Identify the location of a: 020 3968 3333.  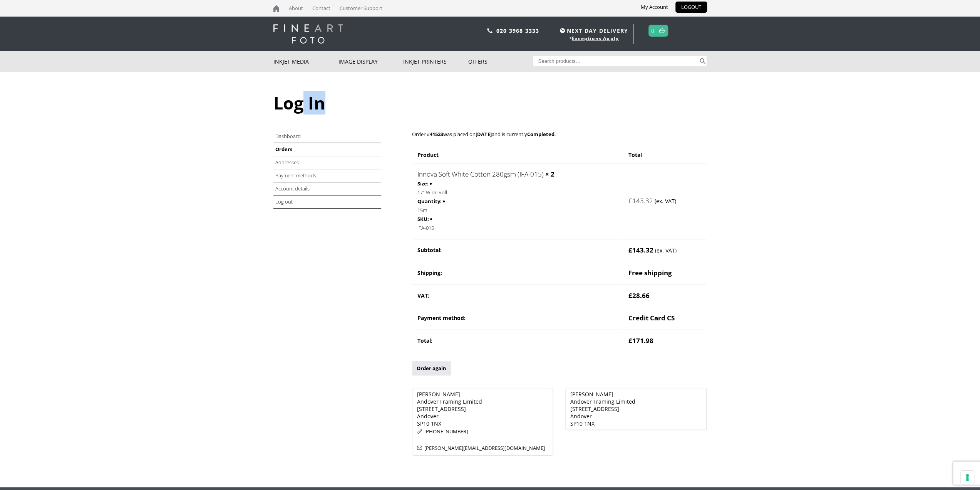
(518, 30).